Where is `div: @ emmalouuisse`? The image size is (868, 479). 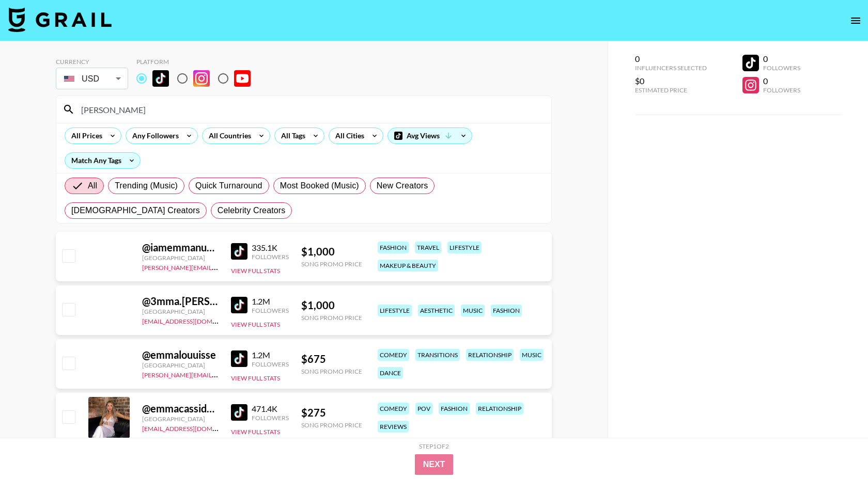 div: @ emmalouuisse is located at coordinates (180, 354).